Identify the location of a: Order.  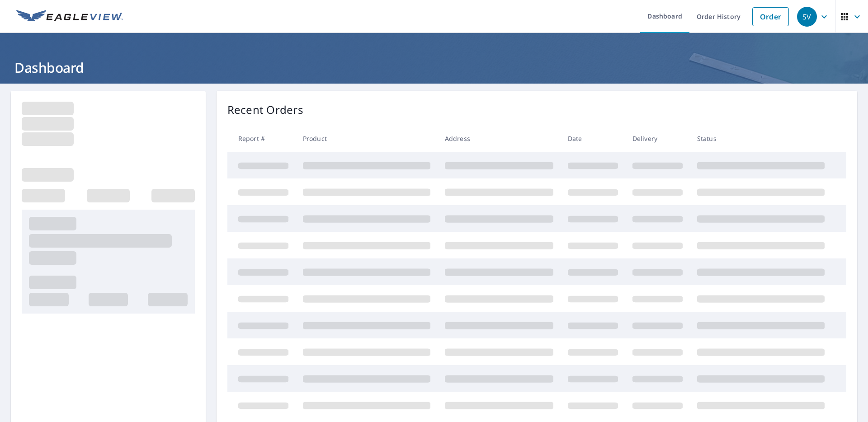
(770, 17).